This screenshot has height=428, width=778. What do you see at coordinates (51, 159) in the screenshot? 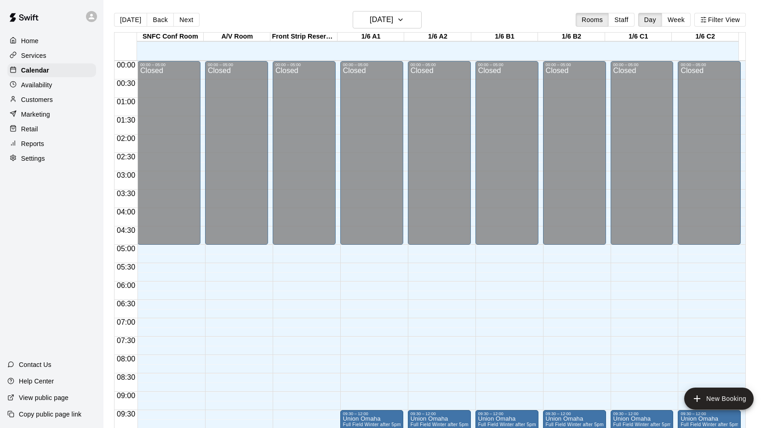
I see `div: Settings` at bounding box center [51, 159].